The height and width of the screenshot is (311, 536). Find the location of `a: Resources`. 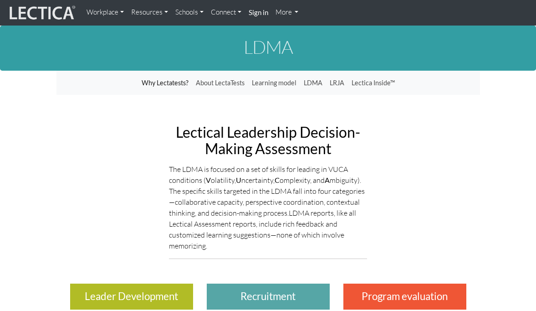

a: Resources is located at coordinates (149, 12).